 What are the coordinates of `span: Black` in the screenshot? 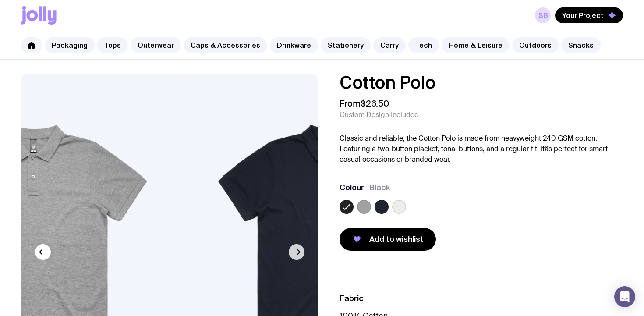 It's located at (380, 188).